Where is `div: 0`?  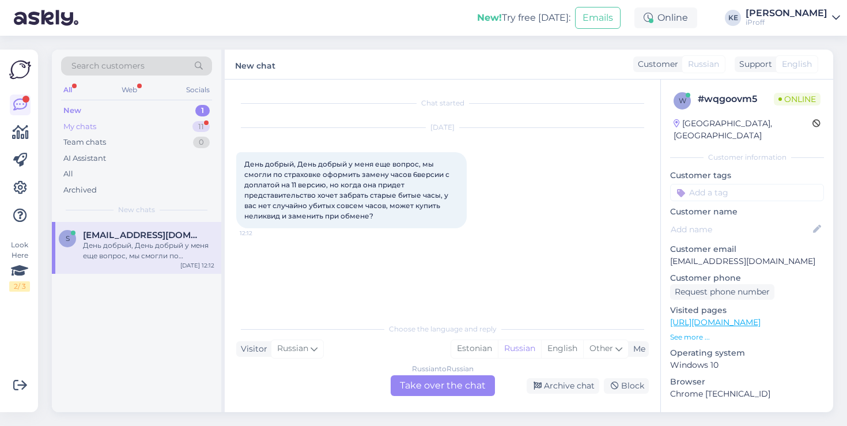 div: 0 is located at coordinates (201, 142).